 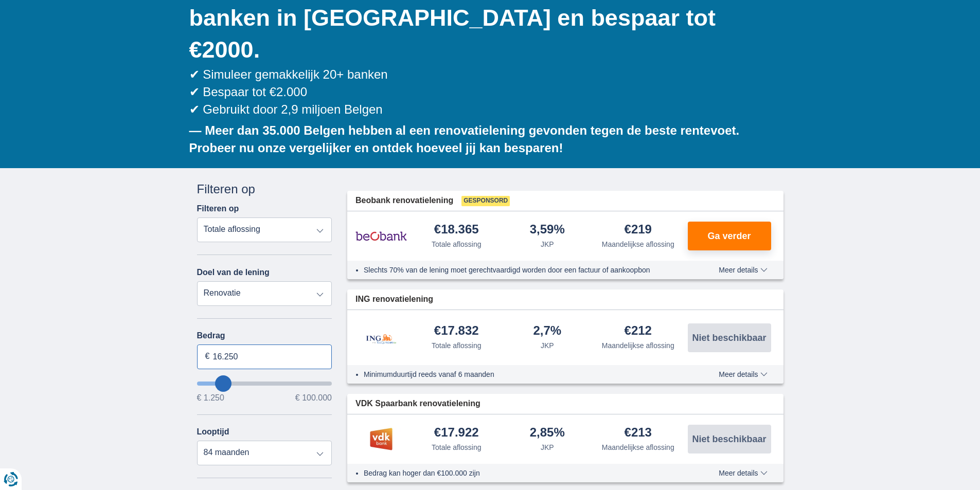 I want to click on li: Slechts 70% van de lening moet gerechtvaardigd worden door een factuur of aankoopbon, so click(x=522, y=270).